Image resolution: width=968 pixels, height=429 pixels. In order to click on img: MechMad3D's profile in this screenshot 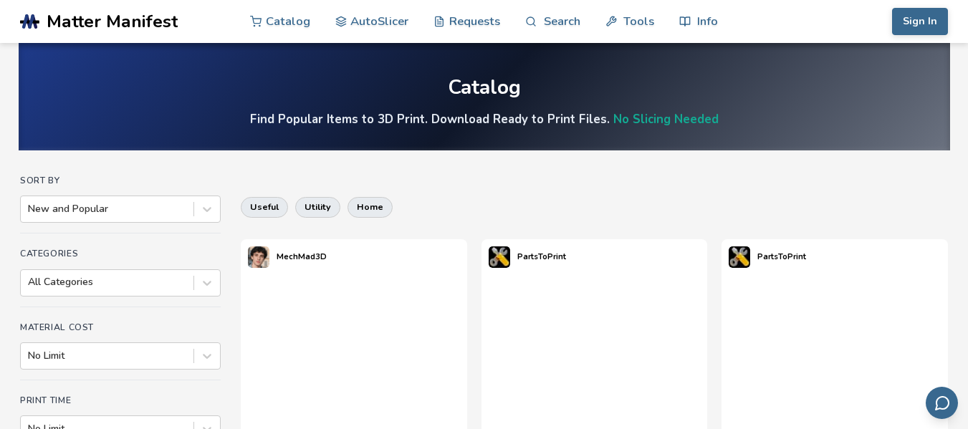, I will do `click(259, 257)`.